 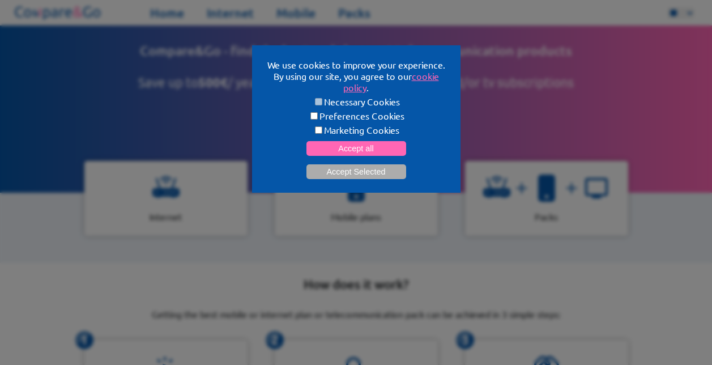 What do you see at coordinates (356, 76) in the screenshot?
I see `p: We use cookies to improve your experience. By using our site, you agree to our .` at bounding box center [356, 76].